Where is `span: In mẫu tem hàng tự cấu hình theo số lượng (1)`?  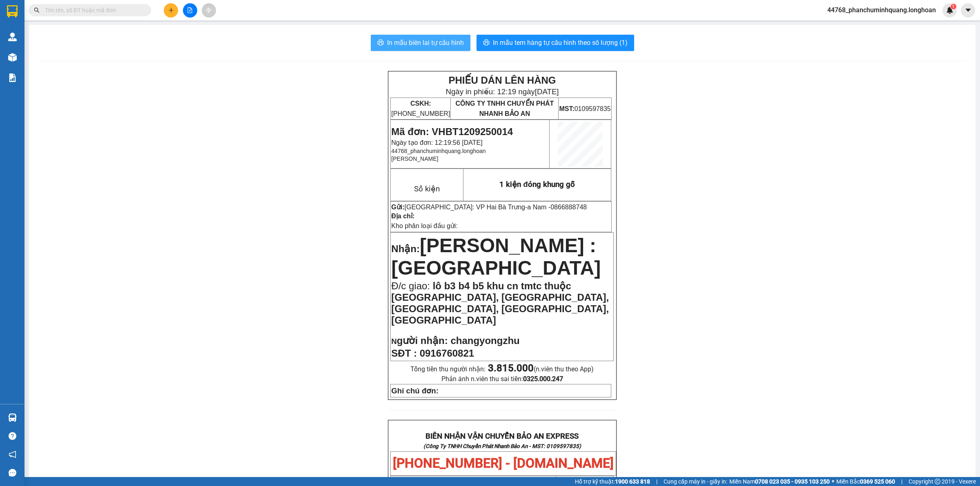
span: In mẫu tem hàng tự cấu hình theo số lượng (1) is located at coordinates (560, 43).